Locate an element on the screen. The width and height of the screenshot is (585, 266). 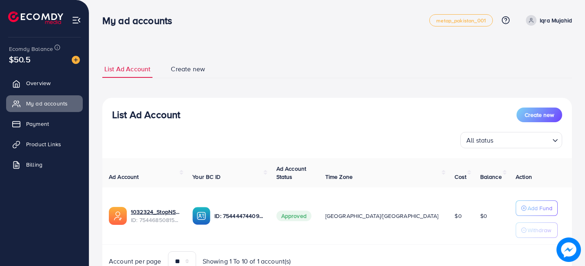
h3: List Ad Account is located at coordinates (146, 115).